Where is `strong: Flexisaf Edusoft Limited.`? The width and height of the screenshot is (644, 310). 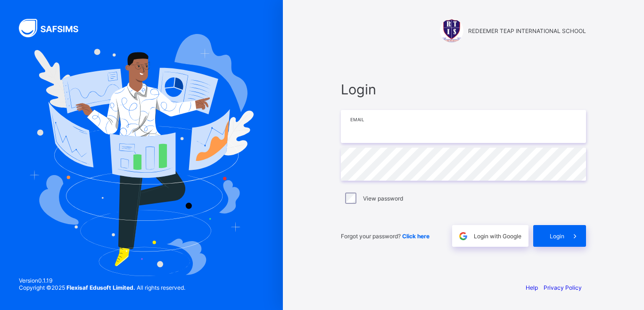
strong: Flexisaf Edusoft Limited. is located at coordinates (101, 288).